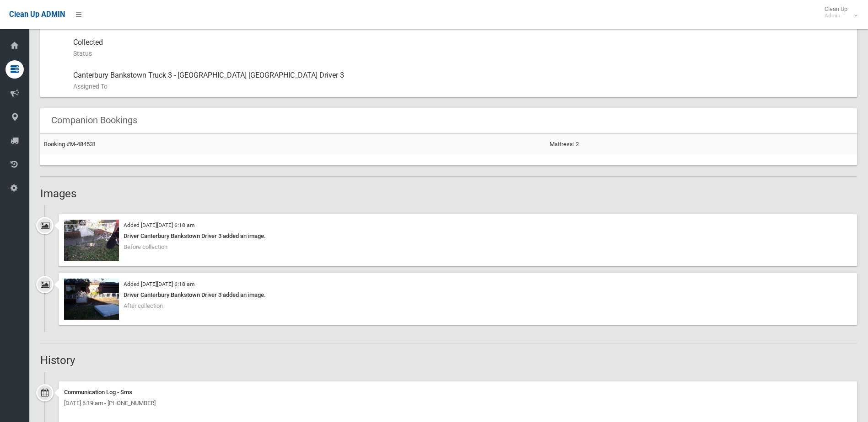 This screenshot has height=422, width=868. Describe the element at coordinates (37, 14) in the screenshot. I see `span: Clean Up ADMIN` at that location.